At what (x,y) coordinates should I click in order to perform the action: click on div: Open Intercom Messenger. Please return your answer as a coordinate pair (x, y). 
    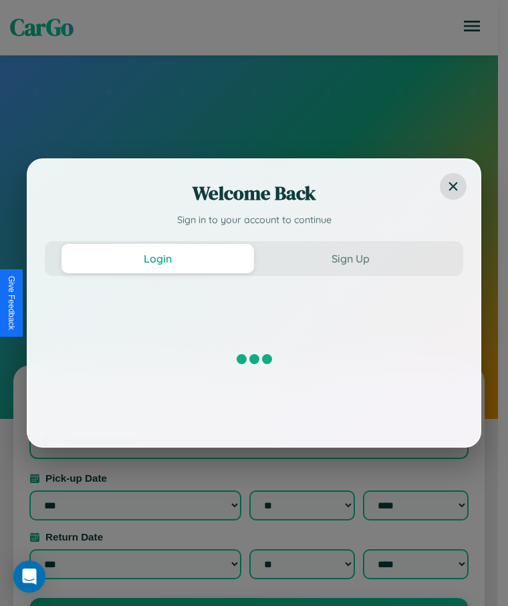
    Looking at the image, I should click on (29, 577).